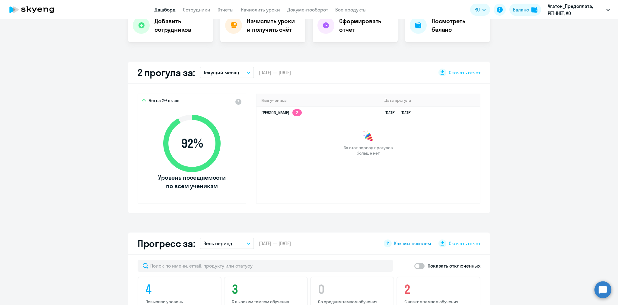 Image resolution: width=618 pixels, height=305 pixels. Describe the element at coordinates (480, 10) in the screenshot. I see `button: RU` at that location.